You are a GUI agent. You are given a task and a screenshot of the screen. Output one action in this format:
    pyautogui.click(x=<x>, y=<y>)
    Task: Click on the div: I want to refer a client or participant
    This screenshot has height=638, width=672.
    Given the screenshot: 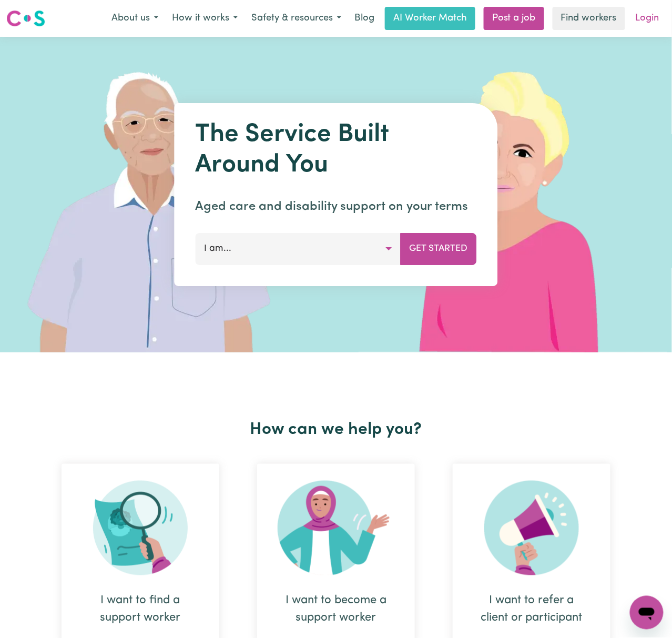 What is the action you would take?
    pyautogui.click(x=532, y=610)
    